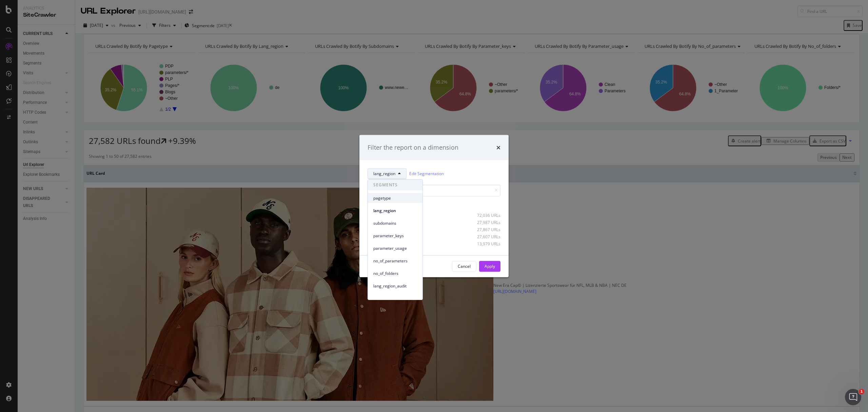  What do you see at coordinates (464, 266) in the screenshot?
I see `div: Cancel` at bounding box center [464, 266].